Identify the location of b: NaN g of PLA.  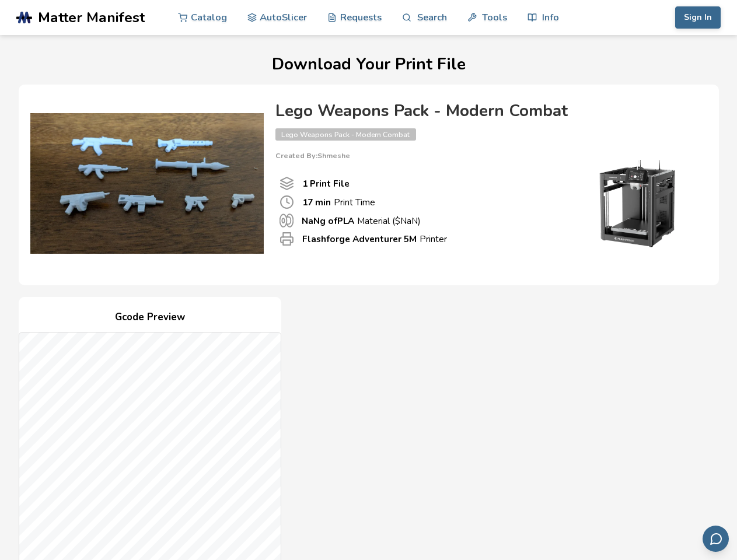
(328, 221).